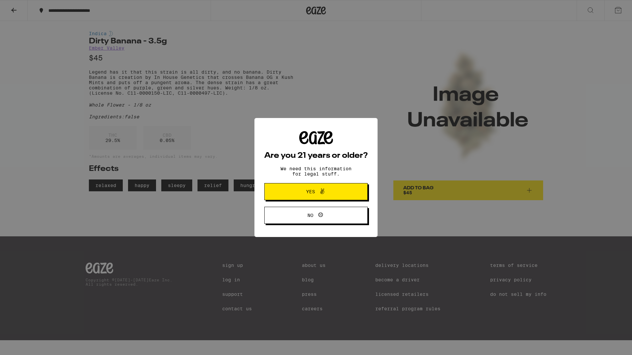 This screenshot has width=632, height=355. Describe the element at coordinates (316, 192) in the screenshot. I see `button: Yes` at that location.